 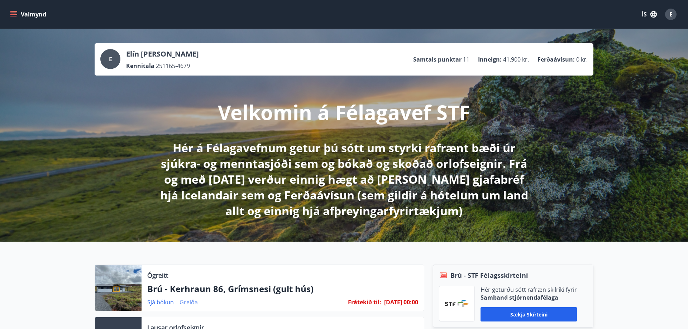 I want to click on p: Inneign :, so click(x=490, y=60).